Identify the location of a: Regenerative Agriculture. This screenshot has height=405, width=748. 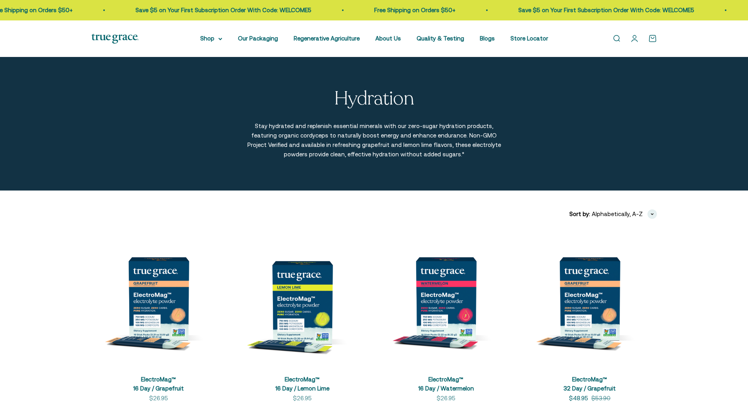
(327, 38).